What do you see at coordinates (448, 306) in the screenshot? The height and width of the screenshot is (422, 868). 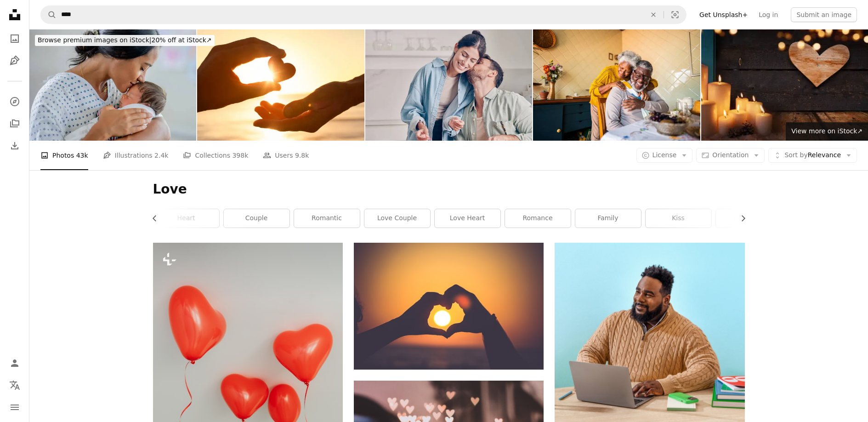 I see `a: silhouette of person's hands forming heart` at bounding box center [448, 306].